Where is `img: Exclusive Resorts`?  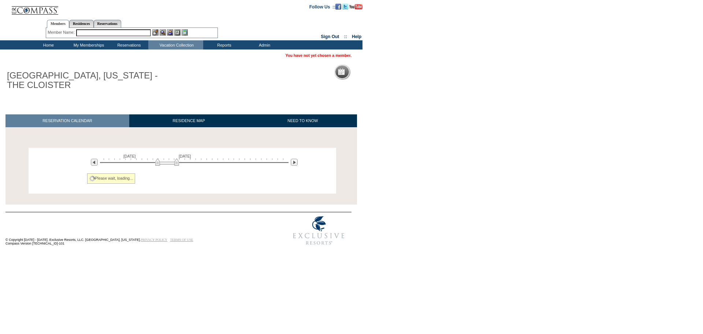 img: Exclusive Resorts is located at coordinates (319, 230).